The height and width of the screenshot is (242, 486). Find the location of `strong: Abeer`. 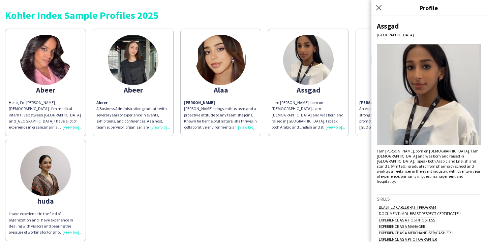

strong: Abeer is located at coordinates (102, 102).